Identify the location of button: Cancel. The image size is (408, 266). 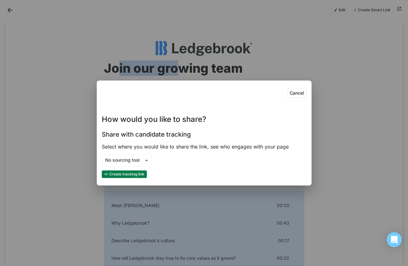
(297, 93).